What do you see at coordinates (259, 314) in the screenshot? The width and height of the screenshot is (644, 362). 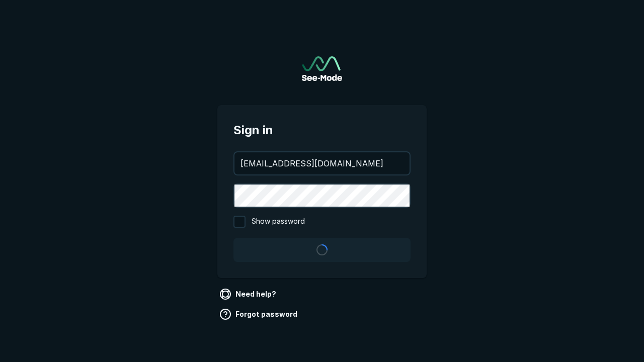 I see `a: Forgot password` at bounding box center [259, 314].